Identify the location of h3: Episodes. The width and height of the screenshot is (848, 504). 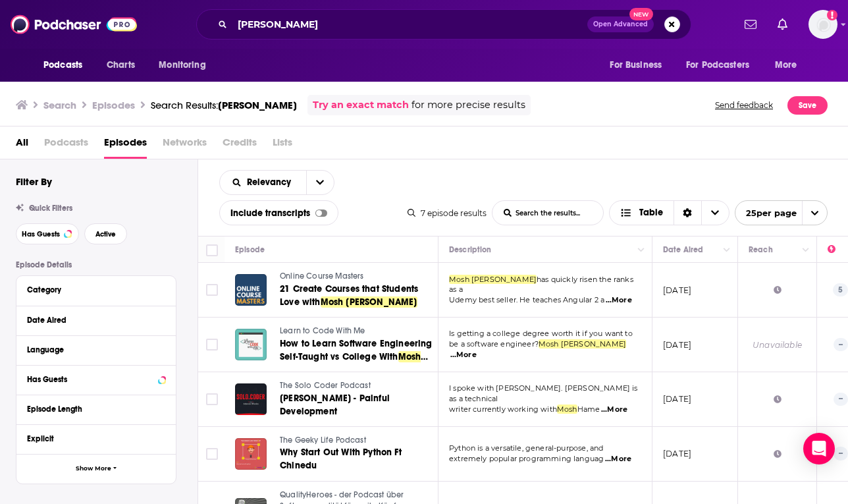
(113, 105).